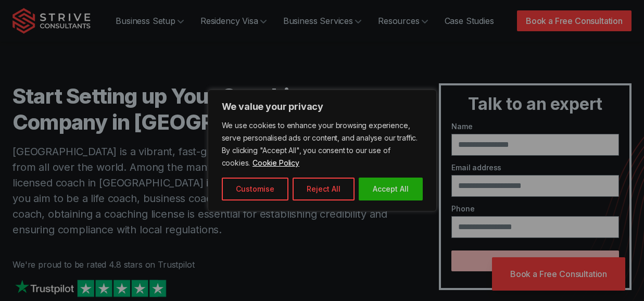 Image resolution: width=644 pixels, height=301 pixels. I want to click on p: We use cookies to enhance your browsing experience, serve personalised ads or content, and analys..., so click(322, 144).